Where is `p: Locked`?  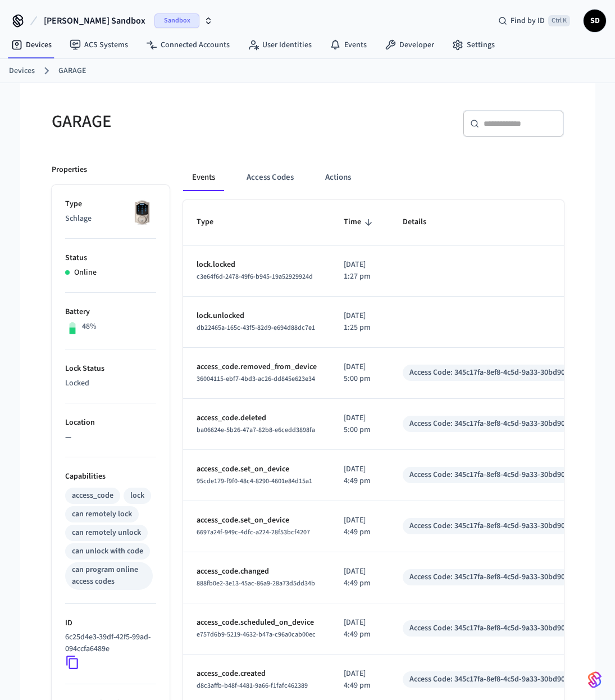
p: Locked is located at coordinates (110, 383).